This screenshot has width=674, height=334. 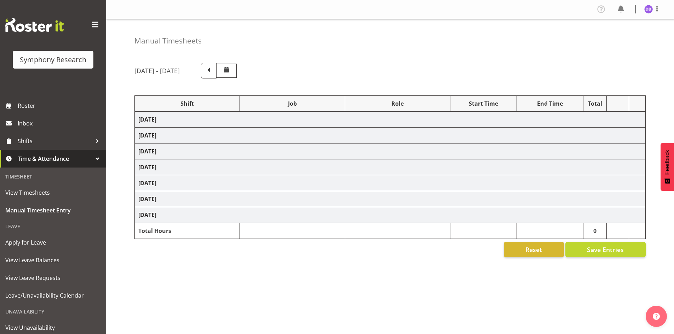 I want to click on div: Timesheet, so click(x=53, y=177).